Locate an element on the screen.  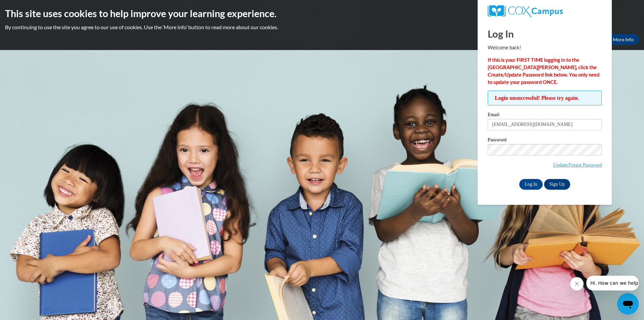
span: Hi. How can we help? is located at coordinates (29, 7).